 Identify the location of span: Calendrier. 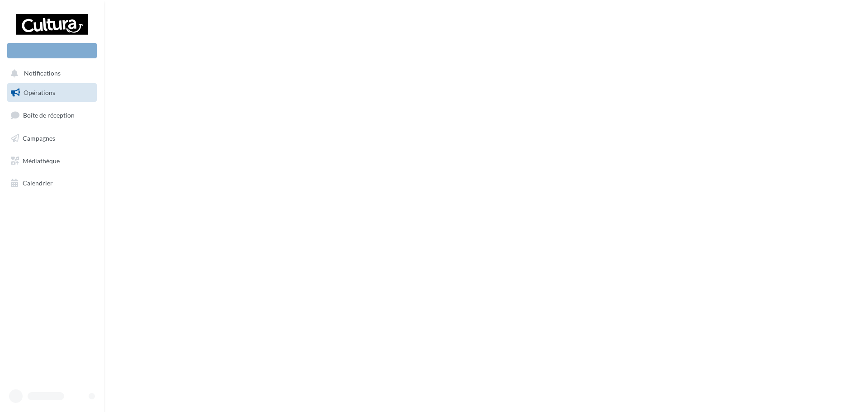
(37, 182).